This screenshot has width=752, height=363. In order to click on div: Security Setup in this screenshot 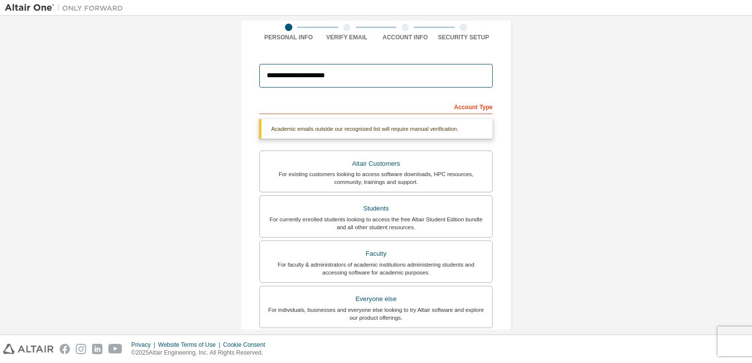, I will do `click(464, 37)`.